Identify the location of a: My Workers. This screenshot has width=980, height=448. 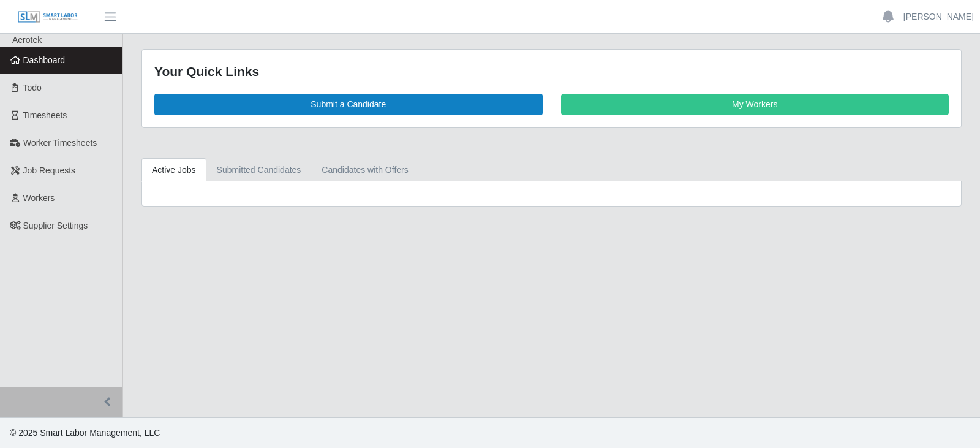
(755, 104).